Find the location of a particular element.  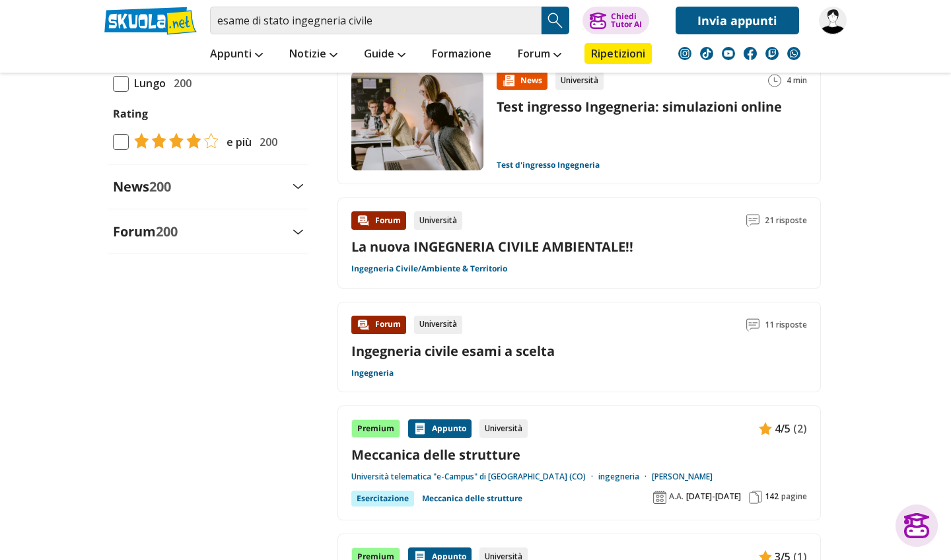

span: 4/5 is located at coordinates (783, 429).